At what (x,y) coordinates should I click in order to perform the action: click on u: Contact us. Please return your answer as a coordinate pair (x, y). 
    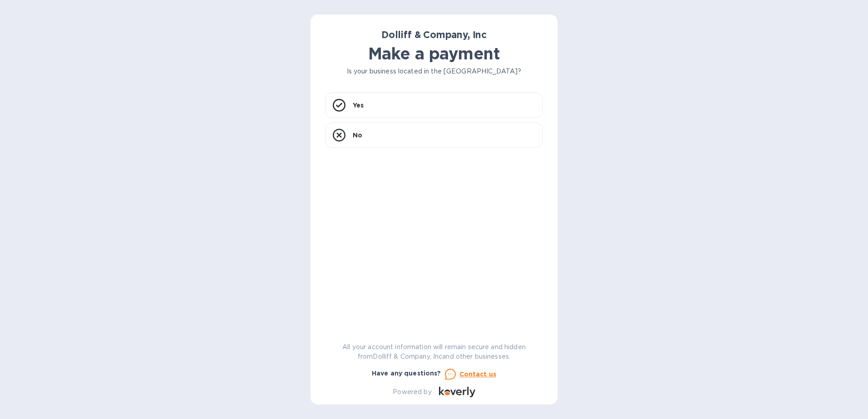
    Looking at the image, I should click on (478, 374).